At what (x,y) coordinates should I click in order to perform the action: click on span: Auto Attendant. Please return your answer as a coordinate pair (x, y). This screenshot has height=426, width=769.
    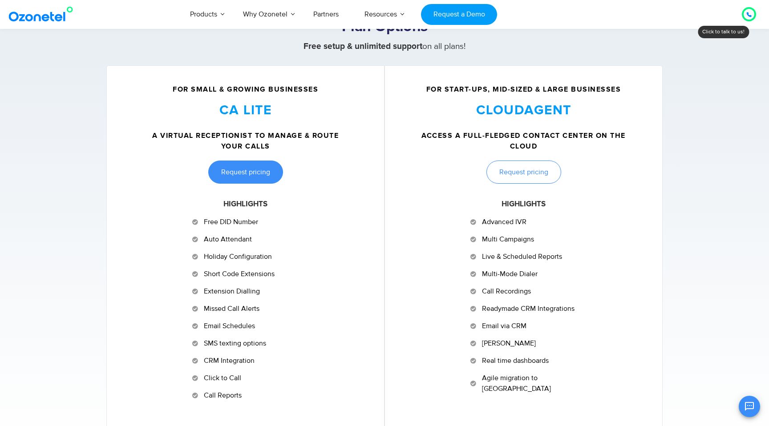
    Looking at the image, I should click on (226, 239).